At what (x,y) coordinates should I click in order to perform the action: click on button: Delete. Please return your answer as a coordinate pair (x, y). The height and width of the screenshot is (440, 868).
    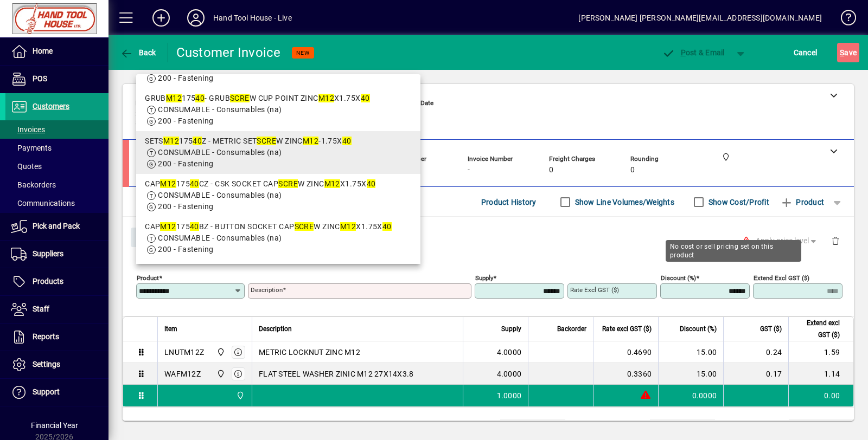
    Looking at the image, I should click on (836, 241).